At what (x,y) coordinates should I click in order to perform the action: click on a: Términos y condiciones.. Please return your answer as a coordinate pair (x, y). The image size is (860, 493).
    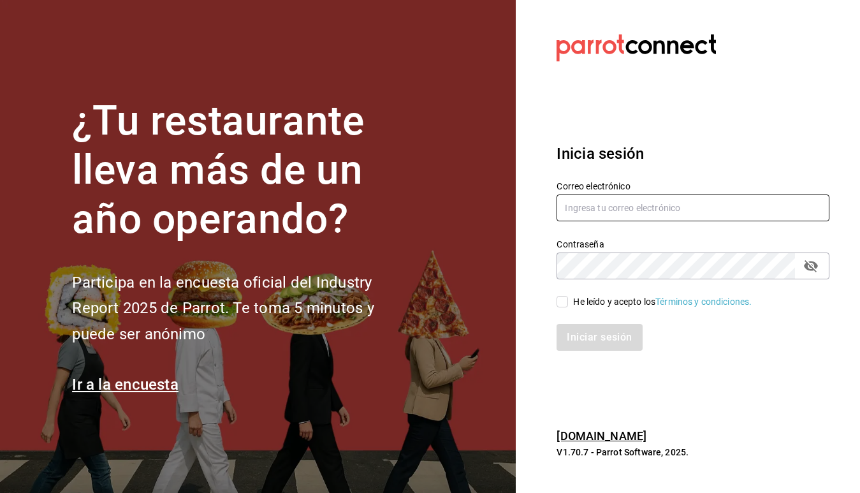
    Looking at the image, I should click on (703, 302).